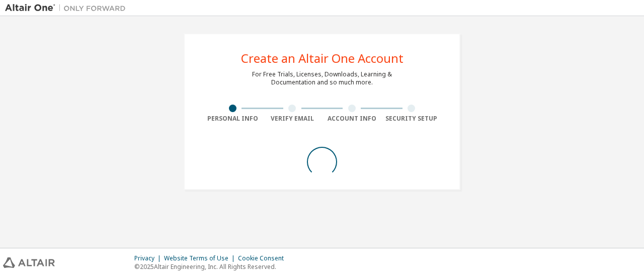 This screenshot has height=277, width=644. Describe the element at coordinates (412, 119) in the screenshot. I see `div: Security Setup` at that location.